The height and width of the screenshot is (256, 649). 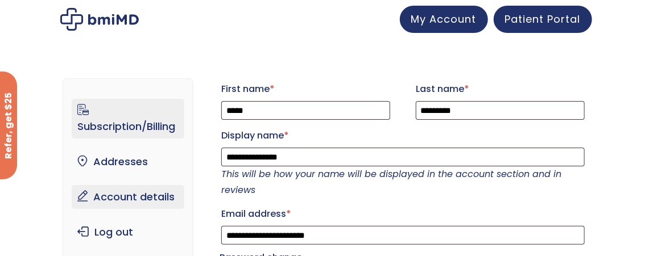 I want to click on div: My account, so click(x=99, y=19).